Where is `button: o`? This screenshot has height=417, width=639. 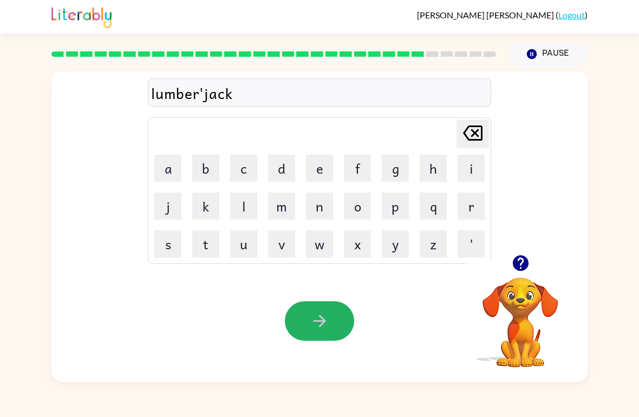
button: o is located at coordinates (357, 206).